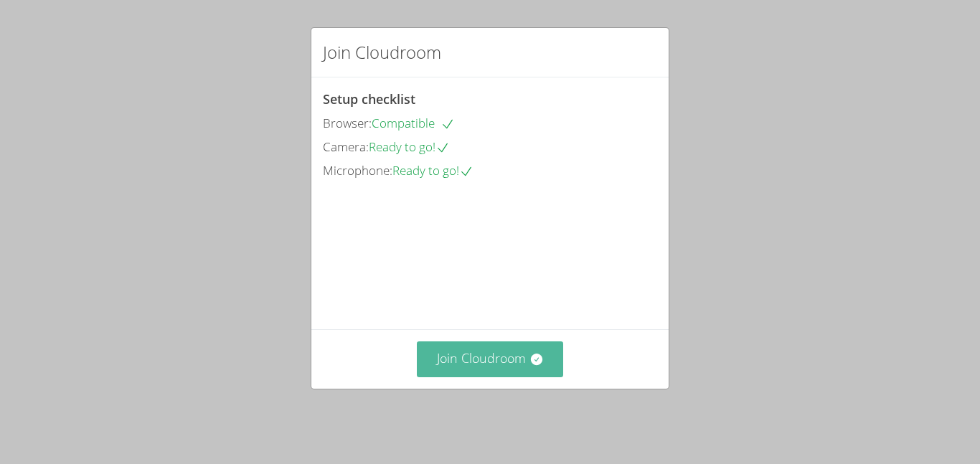 The image size is (980, 464). I want to click on span: Browser:, so click(347, 122).